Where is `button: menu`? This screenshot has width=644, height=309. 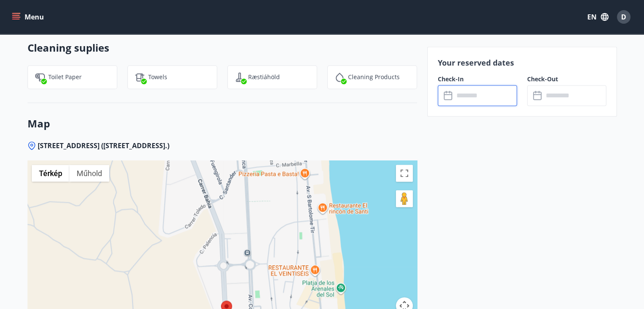
button: menu is located at coordinates (29, 17).